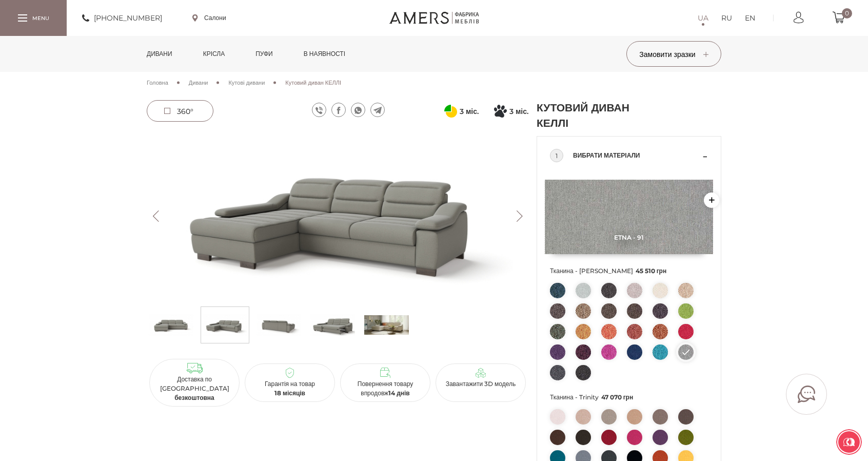  I want to click on span: Кутові дивани, so click(247, 82).